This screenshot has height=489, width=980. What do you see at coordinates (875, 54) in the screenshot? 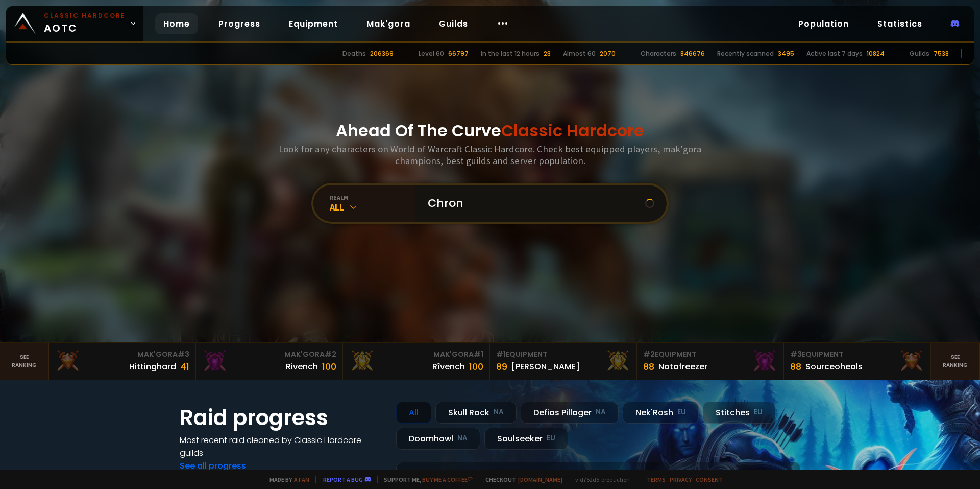
I see `div: 10824` at bounding box center [875, 54].